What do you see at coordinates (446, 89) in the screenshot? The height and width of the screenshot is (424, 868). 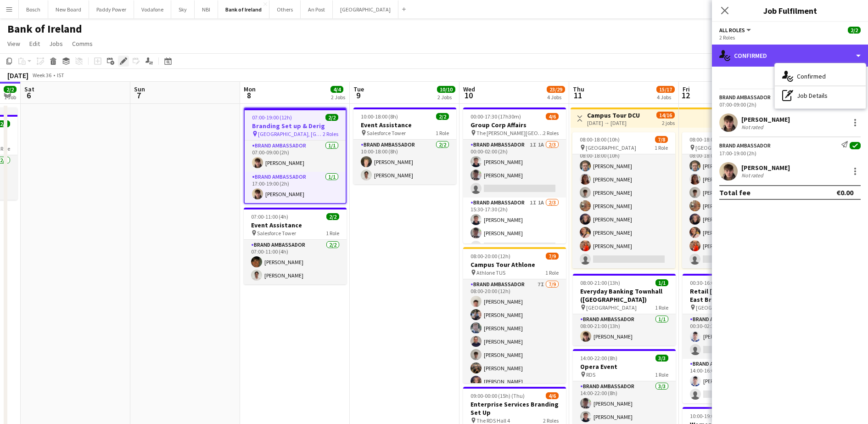 I see `span: 10/10` at bounding box center [446, 89].